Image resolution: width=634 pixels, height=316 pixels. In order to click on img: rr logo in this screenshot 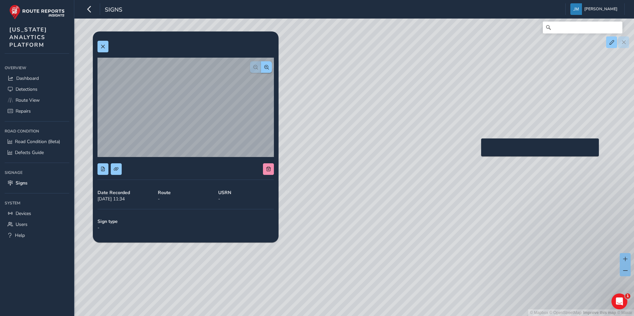, I will do `click(37, 12)`.